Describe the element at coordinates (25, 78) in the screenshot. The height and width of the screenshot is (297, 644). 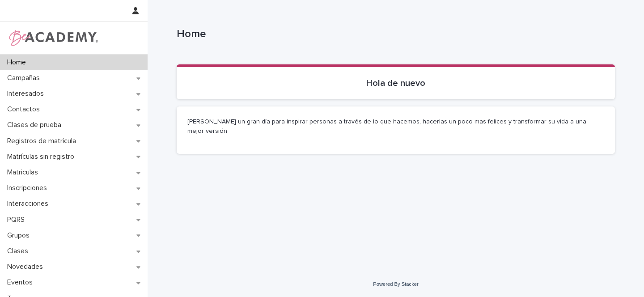
I see `p: Campañas` at that location.